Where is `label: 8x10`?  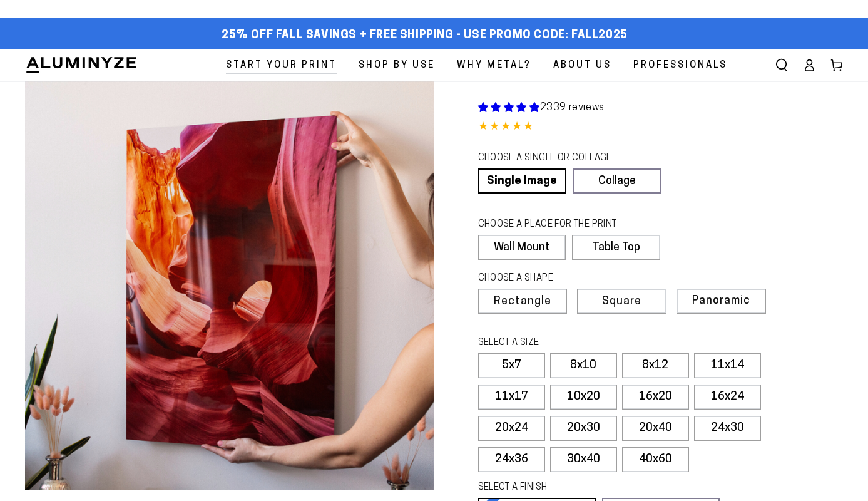
label: 8x10 is located at coordinates (583, 366).